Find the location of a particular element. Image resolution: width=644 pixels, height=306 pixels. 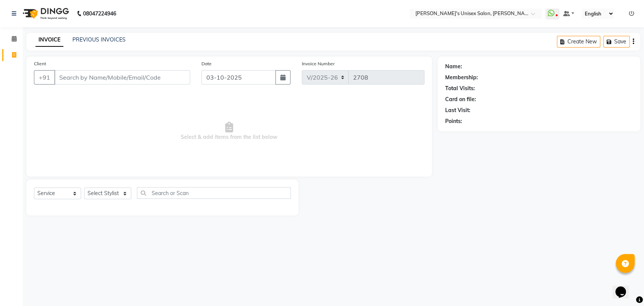

button: +91 is located at coordinates (44, 77).